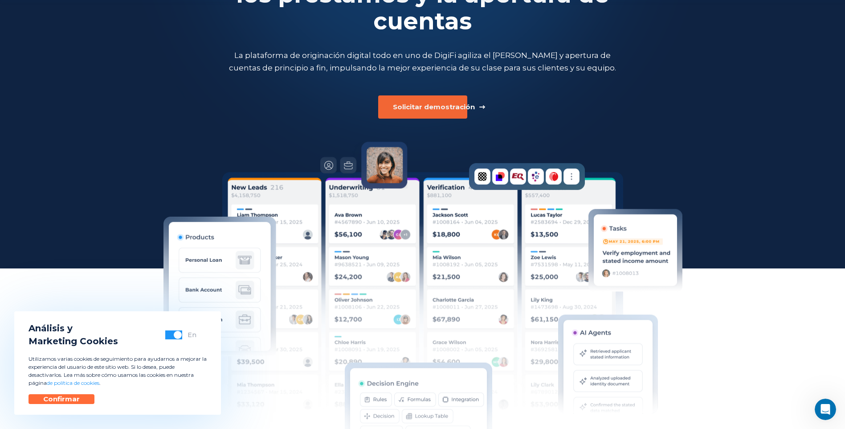 Image resolution: width=845 pixels, height=429 pixels. Describe the element at coordinates (423, 107) in the screenshot. I see `button: Solicitar demostración` at that location.